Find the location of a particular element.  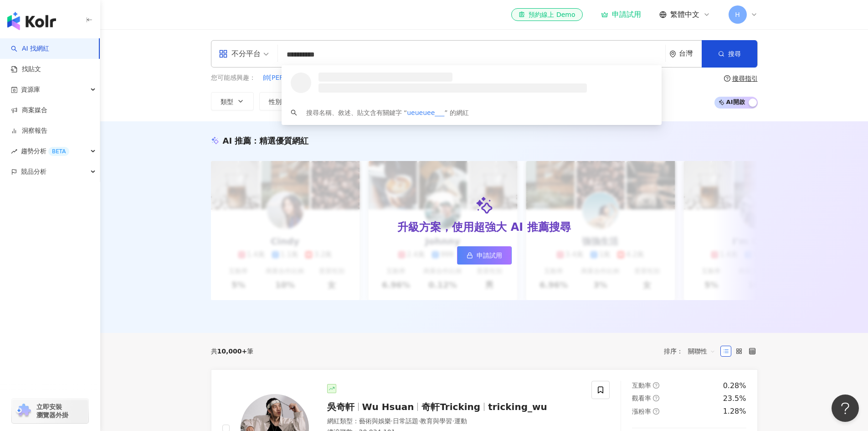

span: 競品分析 is located at coordinates (33, 172).